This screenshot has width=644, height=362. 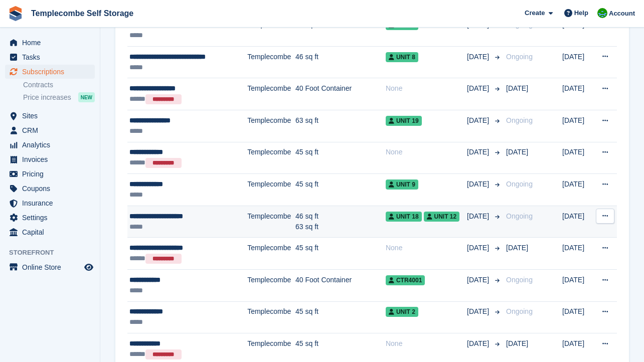 I want to click on span: Coupons, so click(x=52, y=188).